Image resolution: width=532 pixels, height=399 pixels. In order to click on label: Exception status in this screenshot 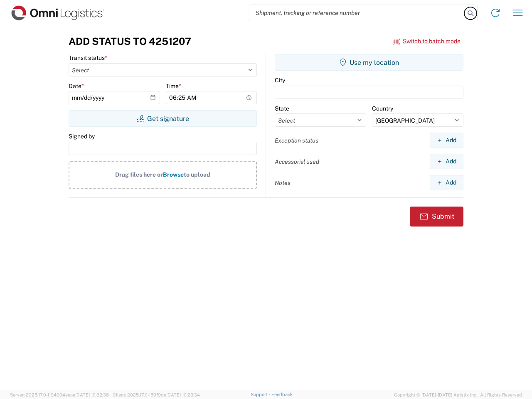, I will do `click(297, 140)`.